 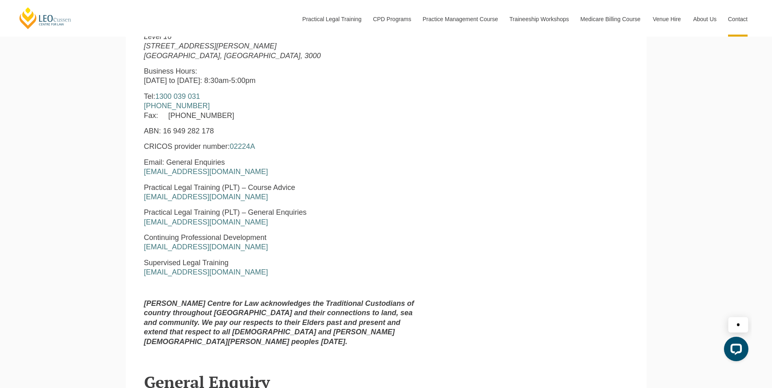 What do you see at coordinates (283, 193) in the screenshot?
I see `p: Practical Legal Training (PLT) – Course Advice` at bounding box center [283, 193].